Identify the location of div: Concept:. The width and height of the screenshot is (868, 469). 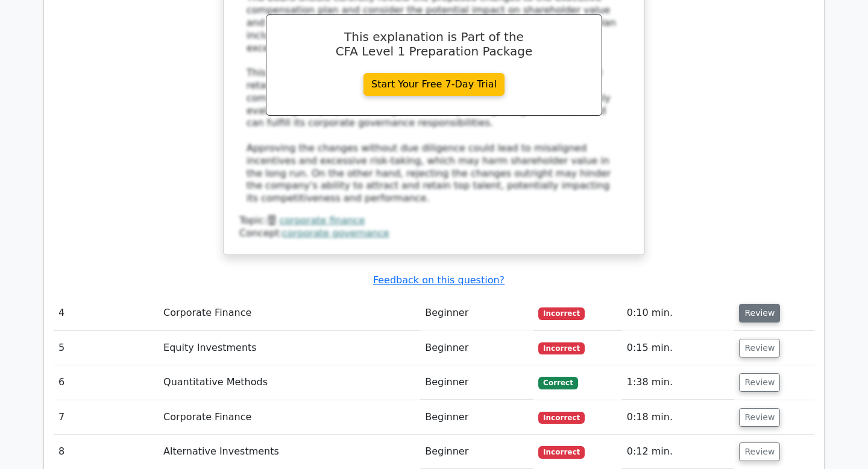
(434, 233).